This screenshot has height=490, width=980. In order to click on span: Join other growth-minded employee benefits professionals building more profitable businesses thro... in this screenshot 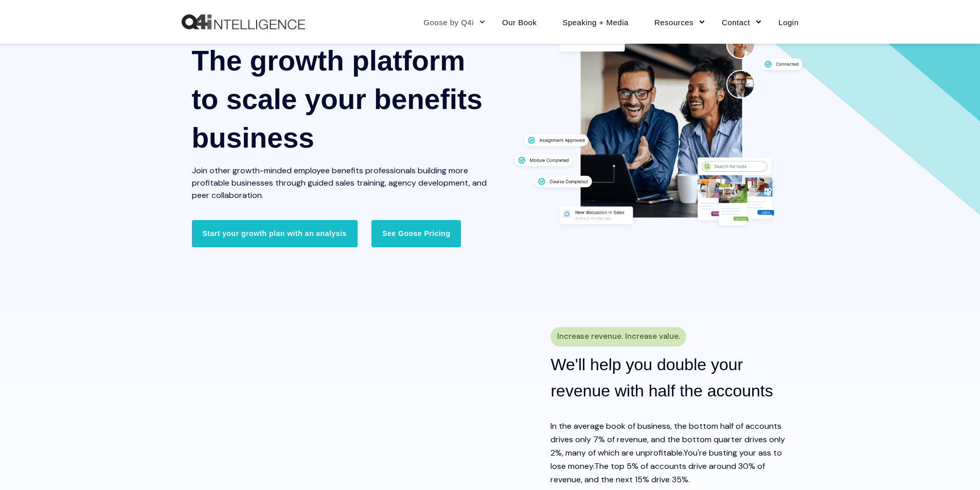, I will do `click(339, 182)`.